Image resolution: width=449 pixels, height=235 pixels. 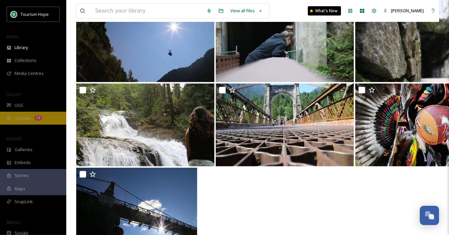 What do you see at coordinates (29, 73) in the screenshot?
I see `span: Media Centres` at bounding box center [29, 73].